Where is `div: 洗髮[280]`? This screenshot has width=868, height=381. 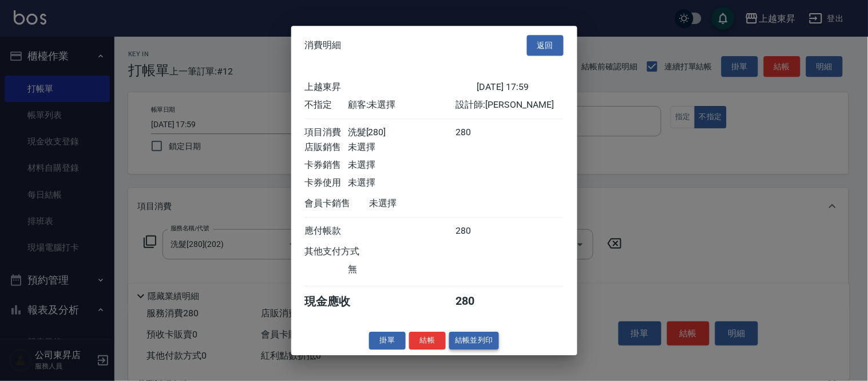 div: 洗髮[280] is located at coordinates (402, 133).